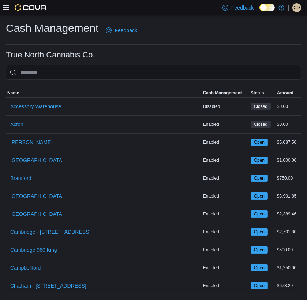  Describe the element at coordinates (17, 124) in the screenshot. I see `button: Acton` at that location.